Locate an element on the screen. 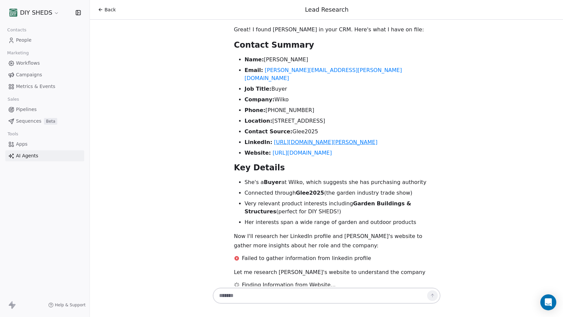 This screenshot has width=563, height=317. span: Campaigns is located at coordinates (29, 75).